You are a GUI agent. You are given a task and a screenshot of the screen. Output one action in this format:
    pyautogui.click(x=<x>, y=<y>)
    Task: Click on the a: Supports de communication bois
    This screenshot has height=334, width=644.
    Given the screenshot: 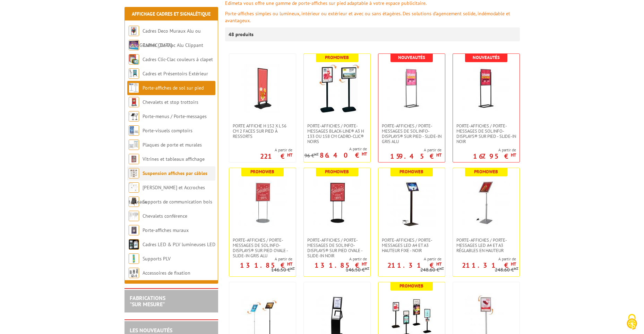 What is the action you would take?
    pyautogui.click(x=177, y=202)
    